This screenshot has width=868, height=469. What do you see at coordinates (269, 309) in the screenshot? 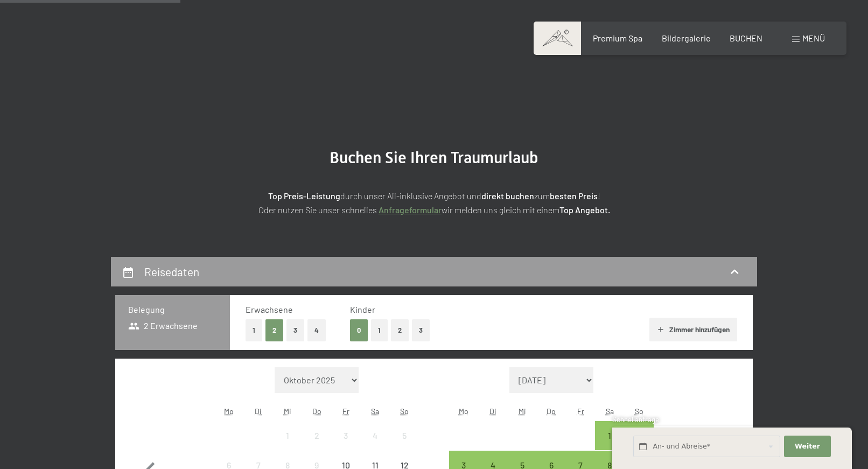
I see `span: Erwachsene` at bounding box center [269, 309].